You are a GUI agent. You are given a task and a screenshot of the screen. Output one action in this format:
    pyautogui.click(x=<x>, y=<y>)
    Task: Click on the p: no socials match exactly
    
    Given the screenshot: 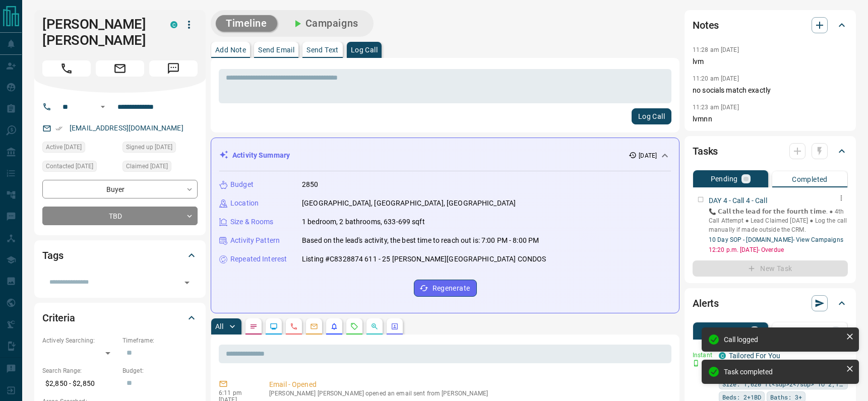 What is the action you would take?
    pyautogui.click(x=771, y=90)
    